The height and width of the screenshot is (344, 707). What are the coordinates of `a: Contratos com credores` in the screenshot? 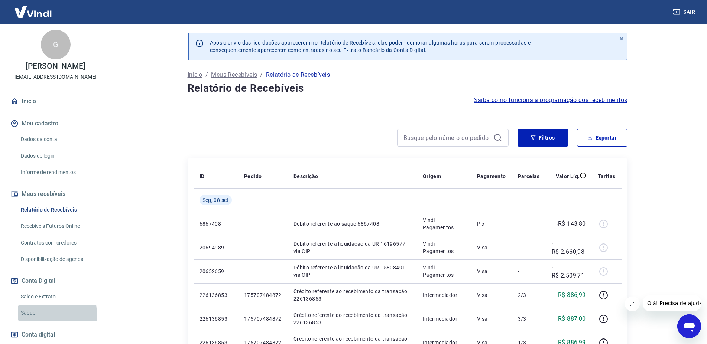 It's located at (60, 243).